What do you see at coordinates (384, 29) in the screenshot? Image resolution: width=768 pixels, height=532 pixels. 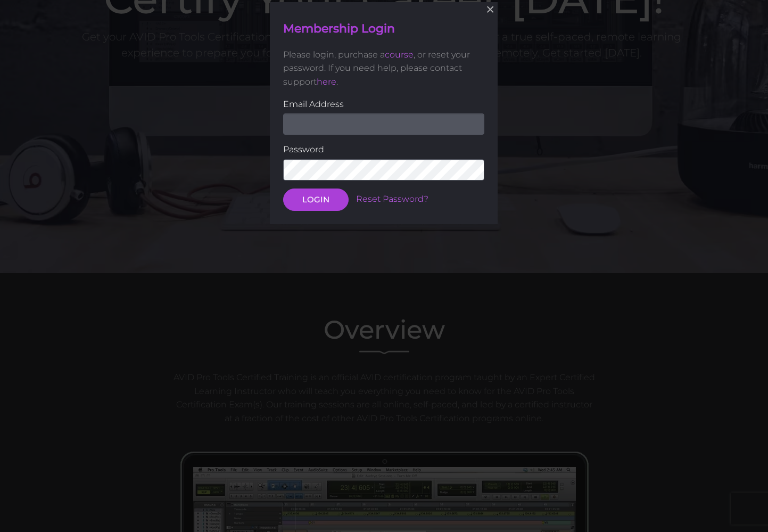 I see `h4: Membership Login` at bounding box center [384, 29].